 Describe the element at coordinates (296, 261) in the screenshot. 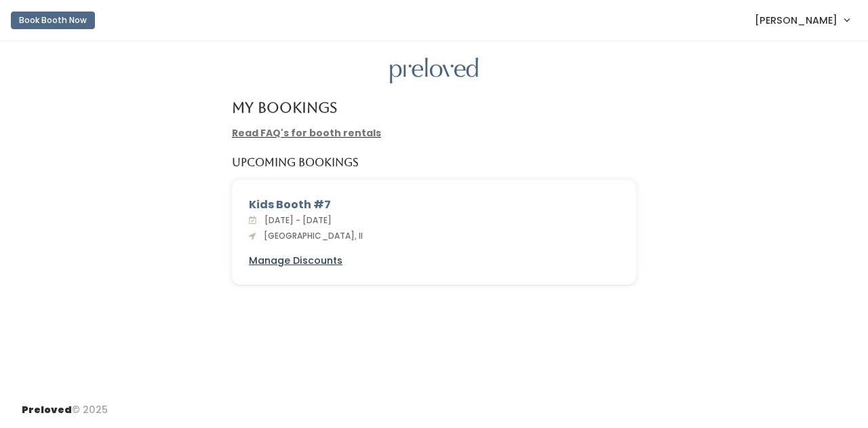

I see `u: Manage Discounts` at that location.